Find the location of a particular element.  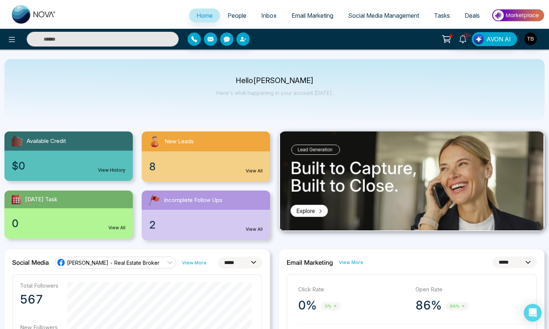

a: Social Media Management is located at coordinates (383, 16).